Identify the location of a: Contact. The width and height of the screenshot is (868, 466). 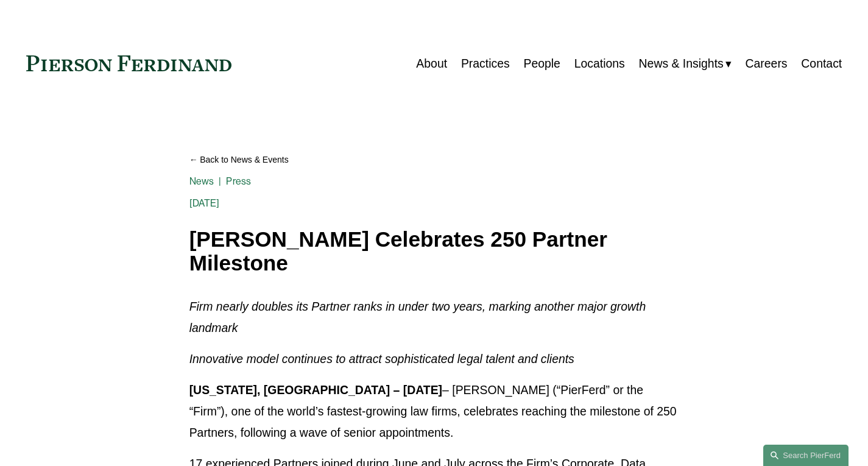
(821, 63).